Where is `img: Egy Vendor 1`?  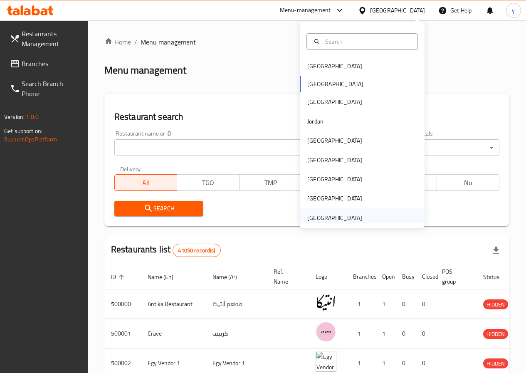 img: Egy Vendor 1 is located at coordinates (326, 361).